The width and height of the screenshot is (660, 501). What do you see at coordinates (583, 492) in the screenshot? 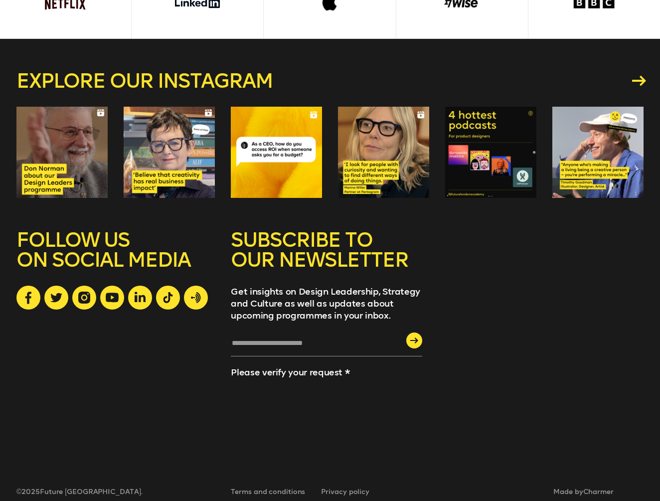
I see `span: Made by` at bounding box center [583, 492].